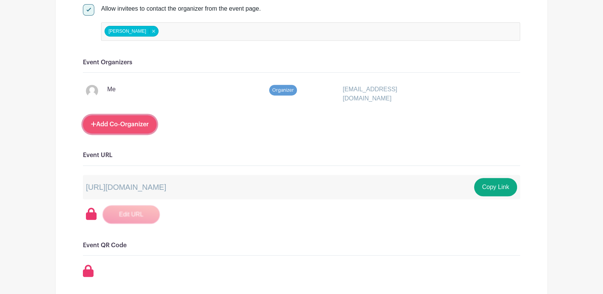 Image resolution: width=603 pixels, height=294 pixels. Describe the element at coordinates (301, 62) in the screenshot. I see `h6: Event Organizers` at that location.